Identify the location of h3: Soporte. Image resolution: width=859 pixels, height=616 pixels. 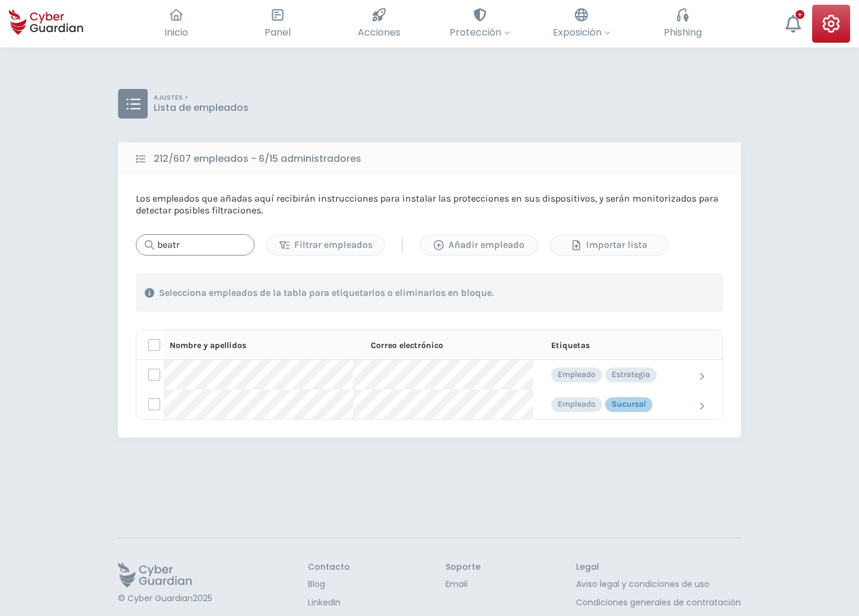
(462, 568).